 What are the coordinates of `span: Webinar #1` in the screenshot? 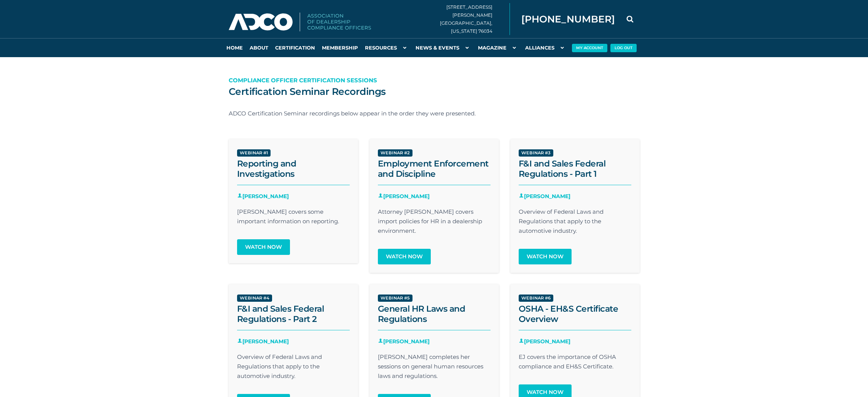 It's located at (254, 153).